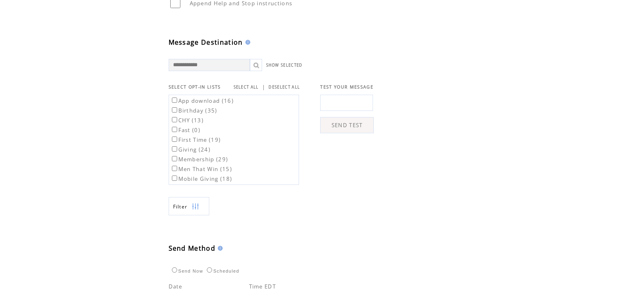 Image resolution: width=644 pixels, height=297 pixels. What do you see at coordinates (191, 150) in the screenshot?
I see `label: Giving (24)` at bounding box center [191, 150].